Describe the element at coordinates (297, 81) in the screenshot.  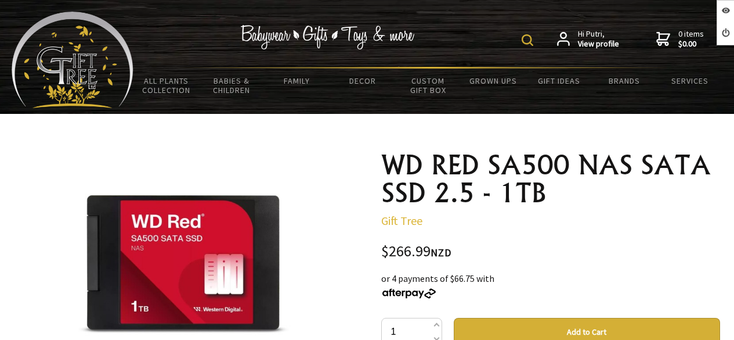
I see `a: Family` at that location.